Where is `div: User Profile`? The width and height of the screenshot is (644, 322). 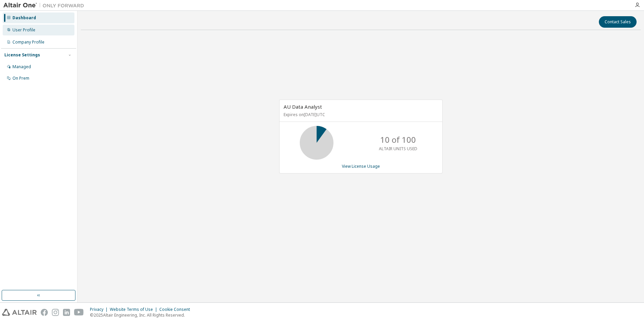
div: User Profile is located at coordinates (24, 30).